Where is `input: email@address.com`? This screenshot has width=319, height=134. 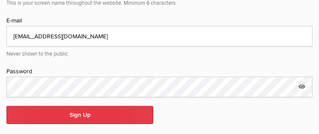 input: email@address.com is located at coordinates (160, 36).